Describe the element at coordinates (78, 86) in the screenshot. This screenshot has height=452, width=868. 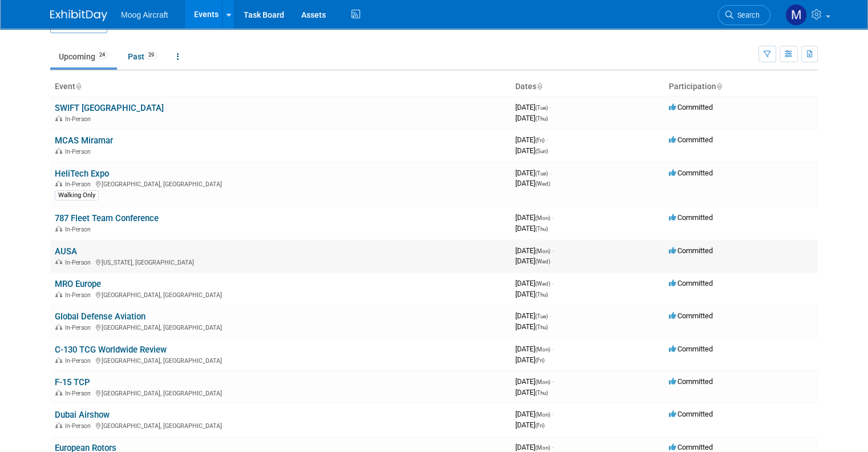
I see `a: Sort by Event Name` at that location.